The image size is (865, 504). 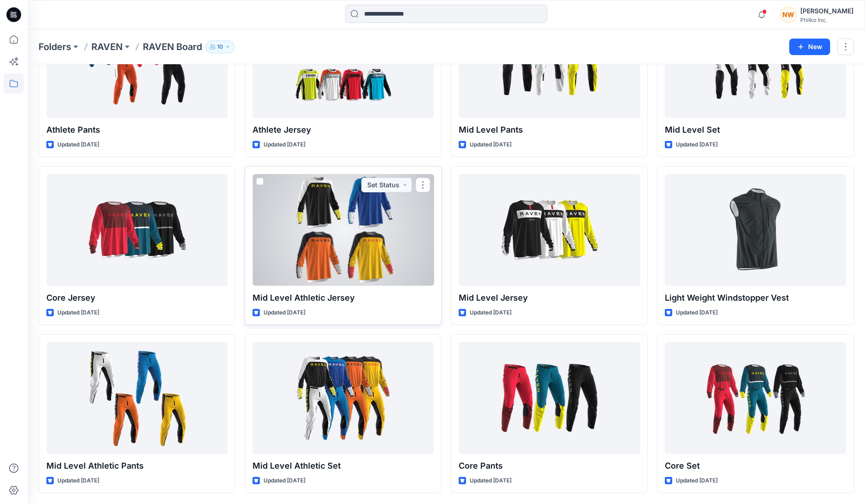 What do you see at coordinates (755, 130) in the screenshot?
I see `p: Mid Level Set` at bounding box center [755, 130].